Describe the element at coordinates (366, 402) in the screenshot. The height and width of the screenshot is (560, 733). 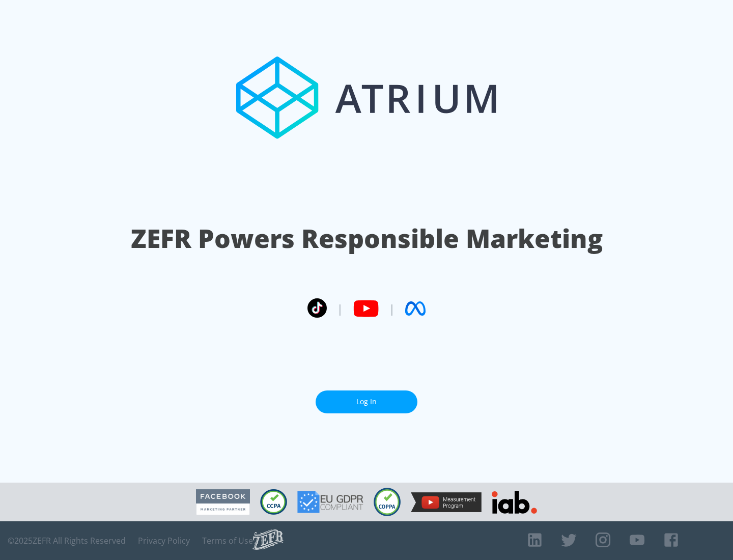
I see `a: Log In` at that location.